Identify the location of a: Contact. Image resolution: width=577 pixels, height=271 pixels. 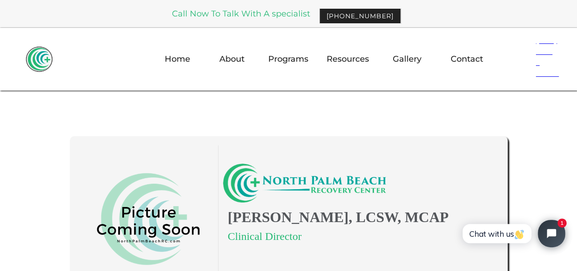
(467, 59).